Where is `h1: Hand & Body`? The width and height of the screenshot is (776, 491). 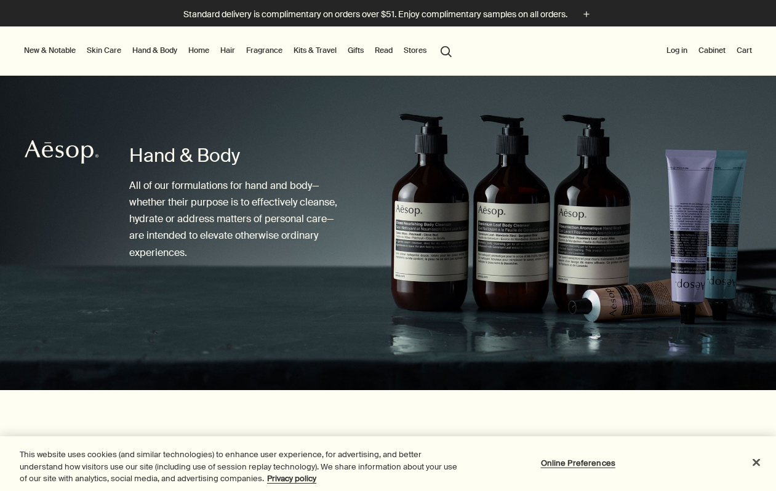
h1: Hand & Body is located at coordinates (234, 156).